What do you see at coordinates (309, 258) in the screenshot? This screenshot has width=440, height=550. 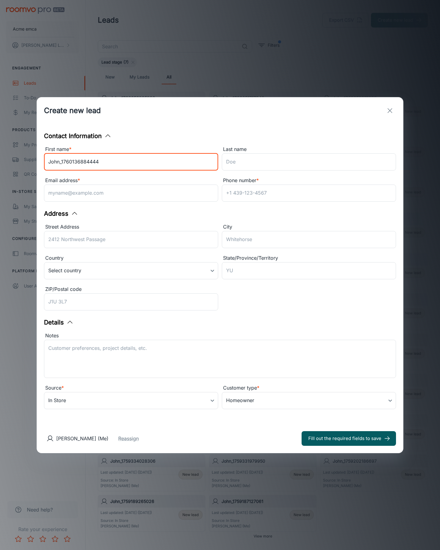 I see `div: State/Province/Territory` at bounding box center [309, 258].